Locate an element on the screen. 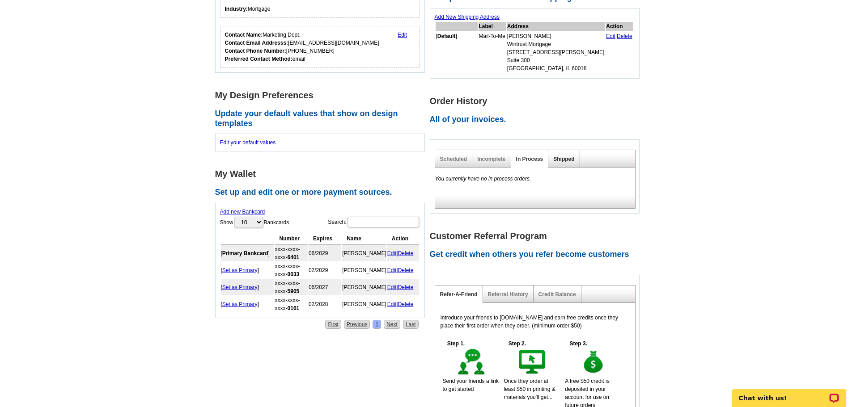  h1: My Wallet is located at coordinates (322, 174).